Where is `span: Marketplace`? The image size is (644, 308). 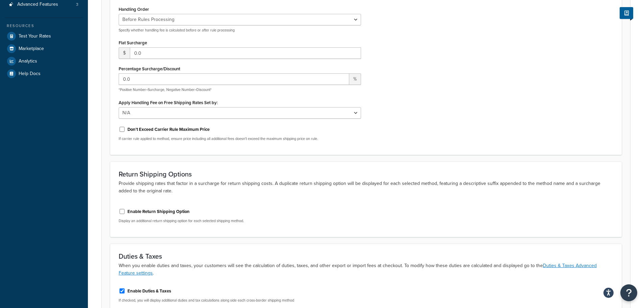 span: Marketplace is located at coordinates (31, 48).